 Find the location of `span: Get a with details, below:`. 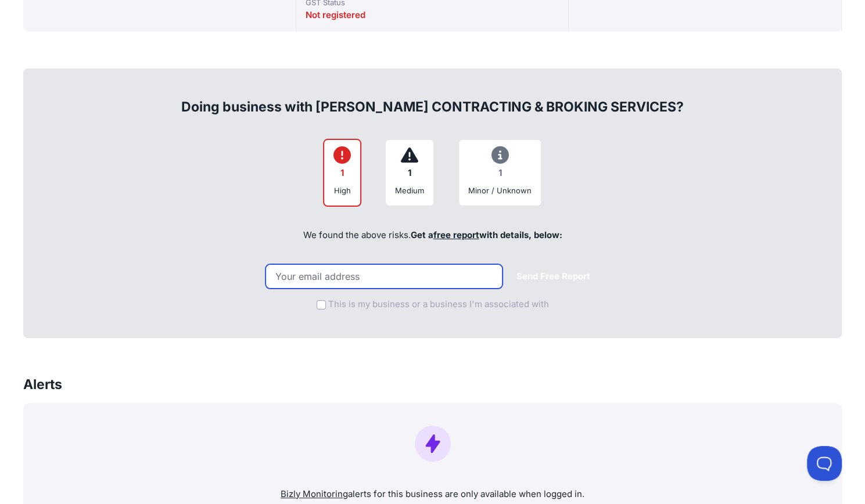

span: Get a with details, below: is located at coordinates (487, 234).